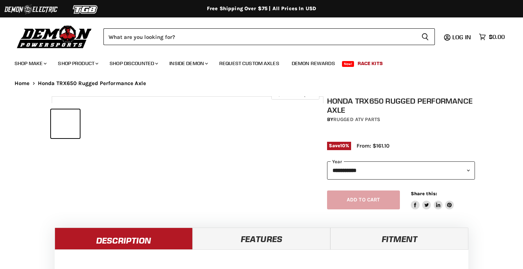 The height and width of the screenshot is (269, 523). I want to click on form: Product, so click(269, 37).